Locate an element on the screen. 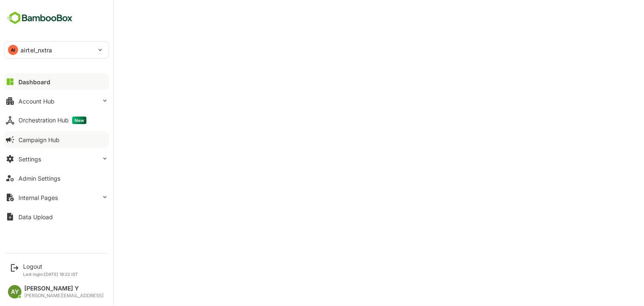 Image resolution: width=644 pixels, height=306 pixels. button: Account Hub is located at coordinates (57, 101).